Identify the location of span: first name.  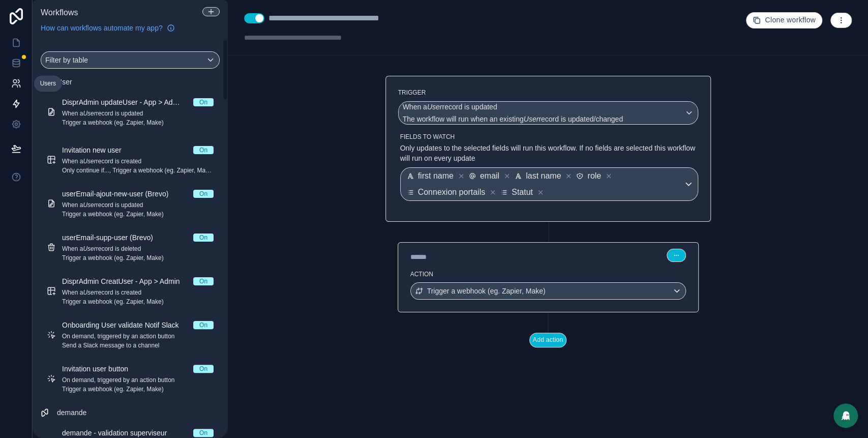
(436, 176).